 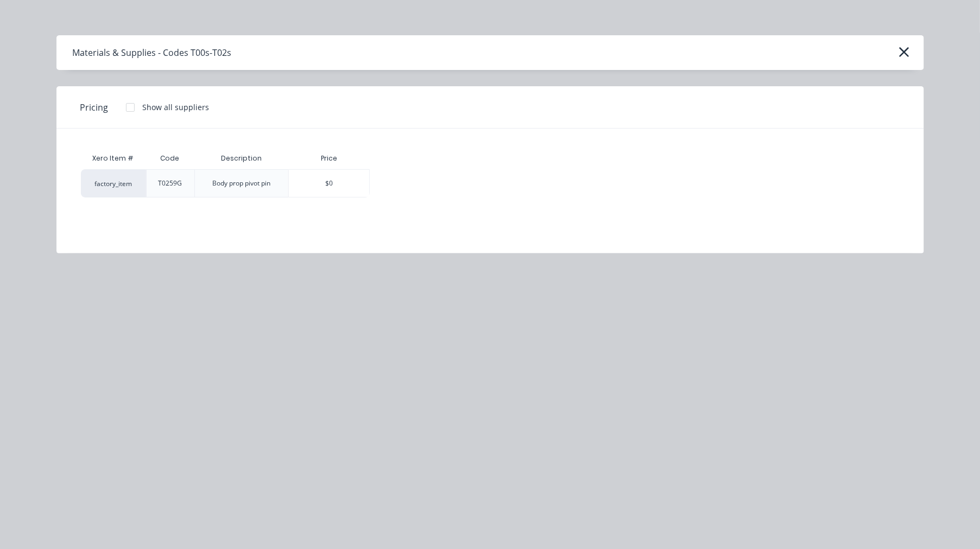 I want to click on div: Body prop pivot pin, so click(x=241, y=184).